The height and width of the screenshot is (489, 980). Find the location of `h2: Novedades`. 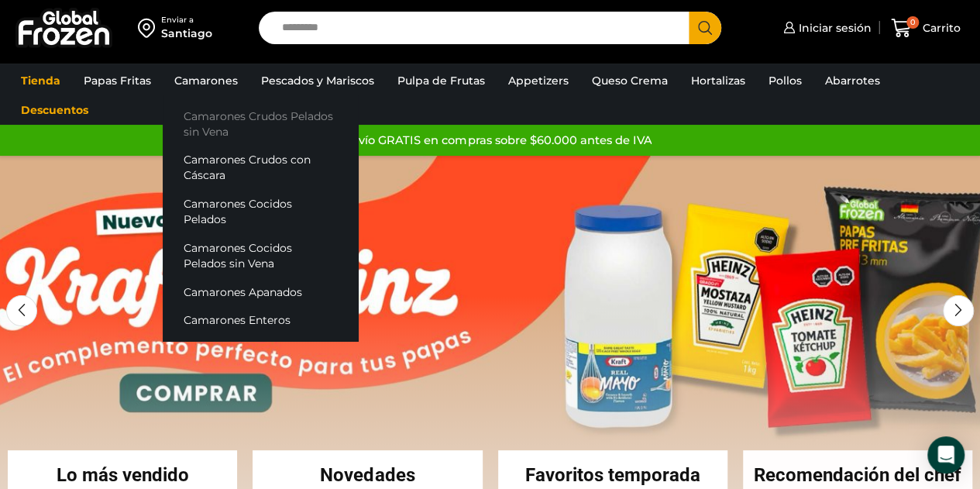

h2: Novedades is located at coordinates (367, 476).